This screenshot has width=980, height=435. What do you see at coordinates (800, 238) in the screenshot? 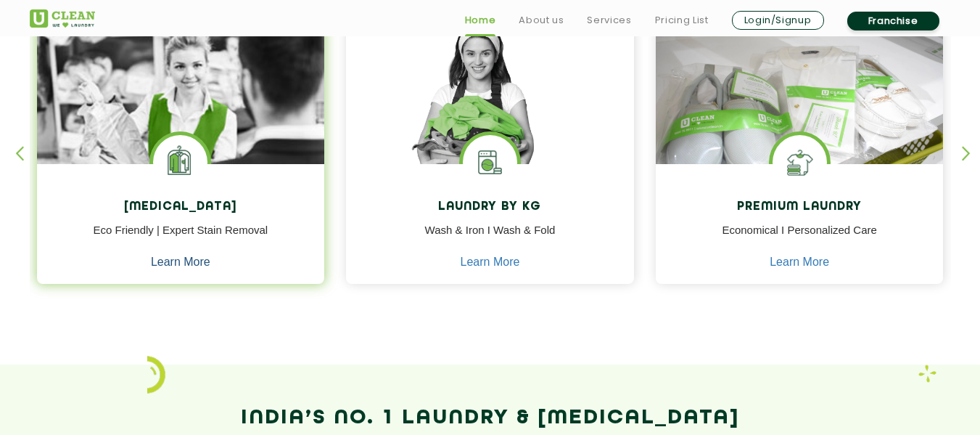
I see `p: Economical I Personalized Care` at bounding box center [800, 238].